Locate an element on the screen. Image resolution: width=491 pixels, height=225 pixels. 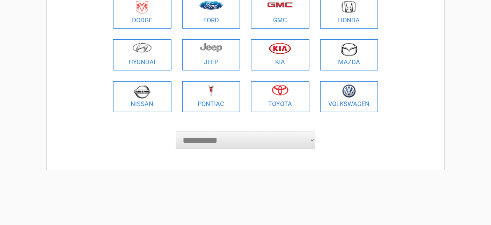
img: gmc is located at coordinates (280, 5).